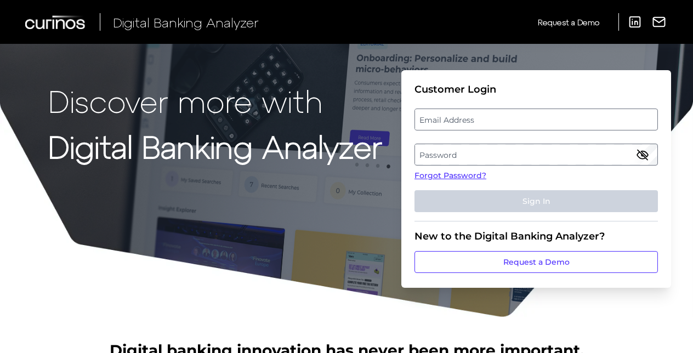  What do you see at coordinates (535, 119) in the screenshot?
I see `label: Email Address` at bounding box center [535, 119].